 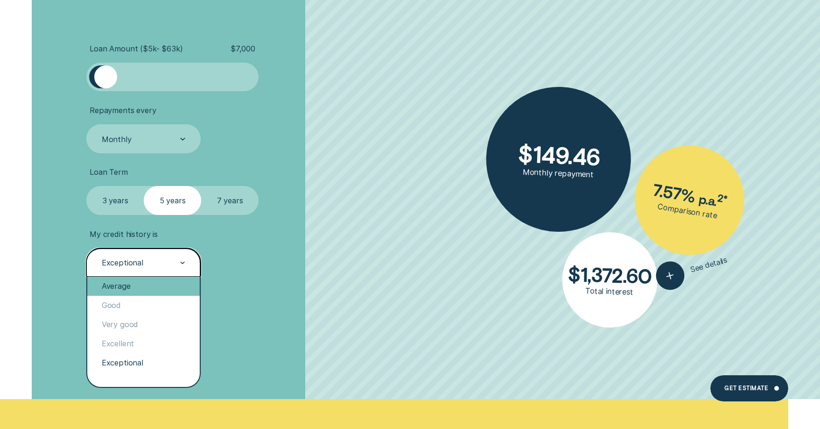 I want to click on div: Very good, so click(x=143, y=324).